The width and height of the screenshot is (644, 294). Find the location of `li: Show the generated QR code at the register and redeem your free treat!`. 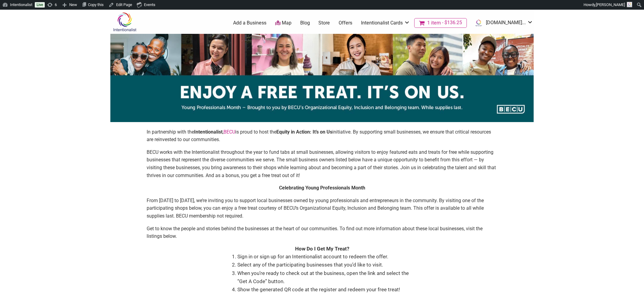

li: Show the generated QR code at the register and redeem your free treat! is located at coordinates (325, 289).